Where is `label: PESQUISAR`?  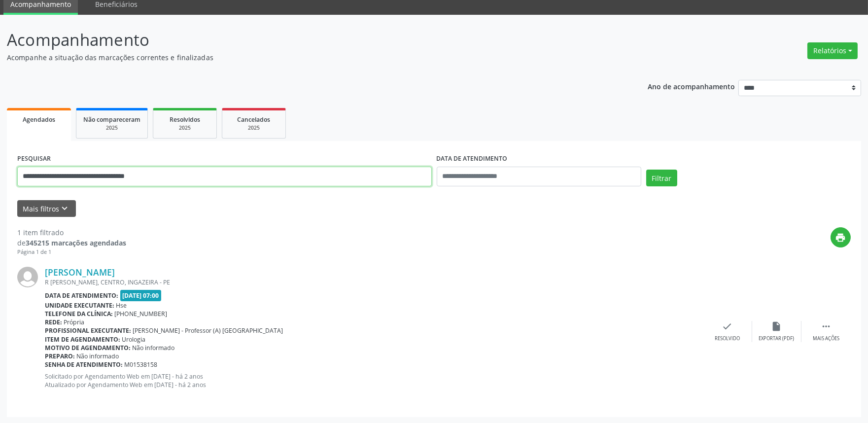
label: PESQUISAR is located at coordinates (34, 158).